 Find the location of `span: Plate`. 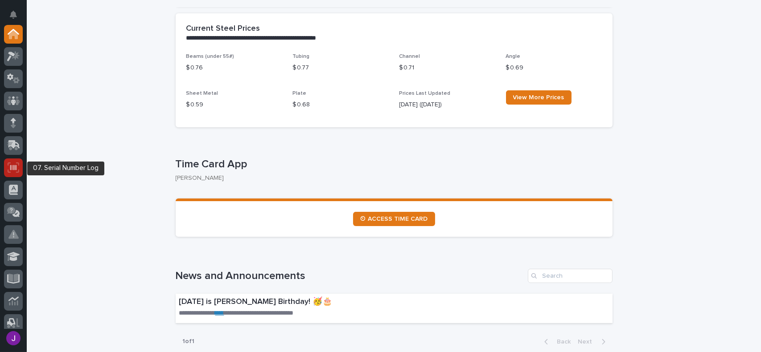

span: Plate is located at coordinates (299, 94).